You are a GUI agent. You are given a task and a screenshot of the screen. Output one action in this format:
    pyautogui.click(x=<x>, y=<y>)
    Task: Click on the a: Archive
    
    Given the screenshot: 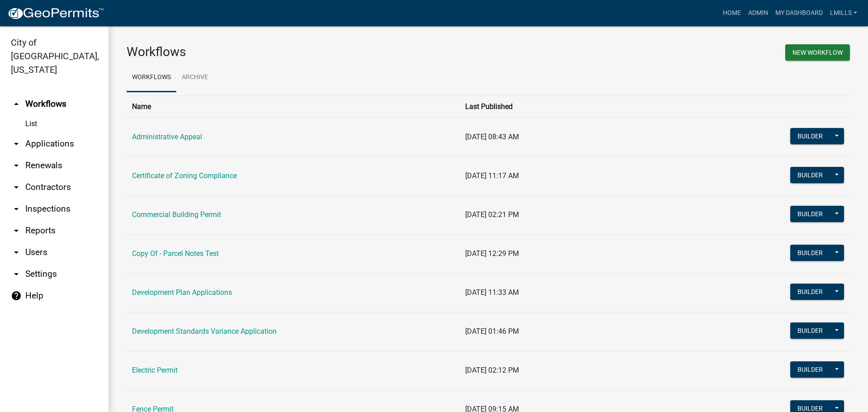 What is the action you would take?
    pyautogui.click(x=195, y=78)
    